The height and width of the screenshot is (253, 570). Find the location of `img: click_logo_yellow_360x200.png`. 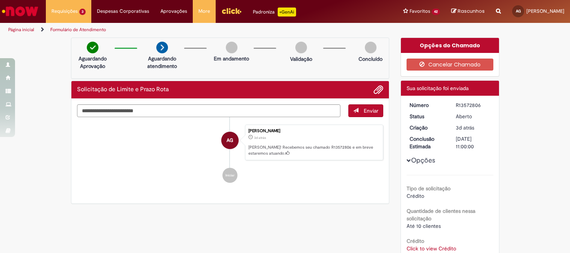

img: click_logo_yellow_360x200.png is located at coordinates (232, 11).